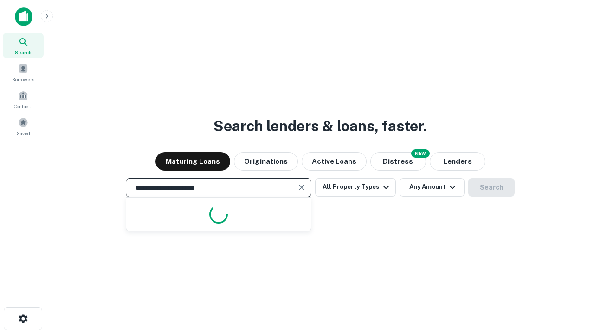 The image size is (594, 334). I want to click on button: Active Loans, so click(334, 162).